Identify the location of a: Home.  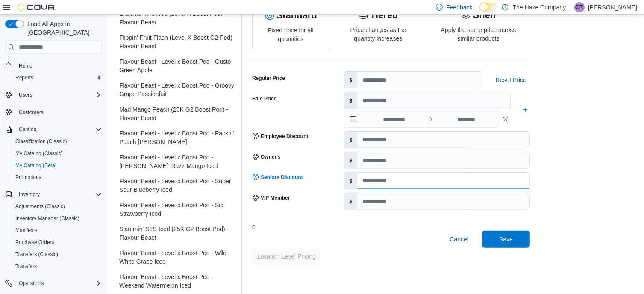
(26, 66).